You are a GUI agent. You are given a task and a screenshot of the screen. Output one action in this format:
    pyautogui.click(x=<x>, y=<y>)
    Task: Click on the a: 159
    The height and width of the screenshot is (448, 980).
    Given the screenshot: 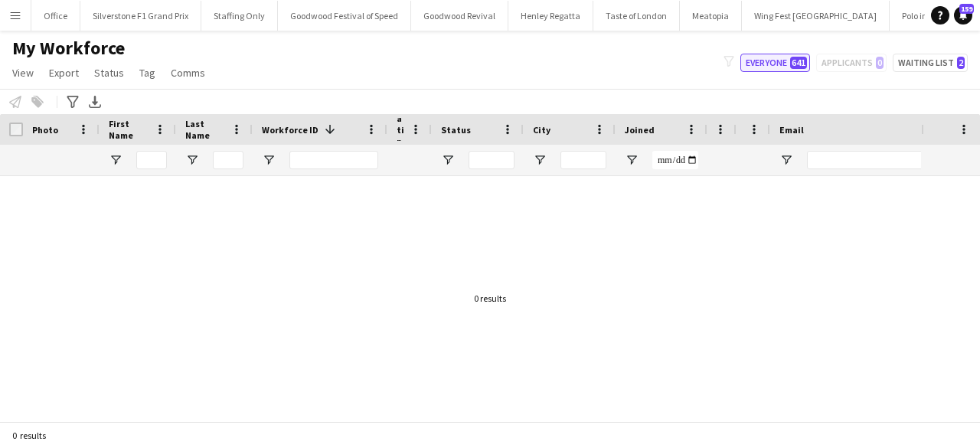 What is the action you would take?
    pyautogui.click(x=963, y=15)
    